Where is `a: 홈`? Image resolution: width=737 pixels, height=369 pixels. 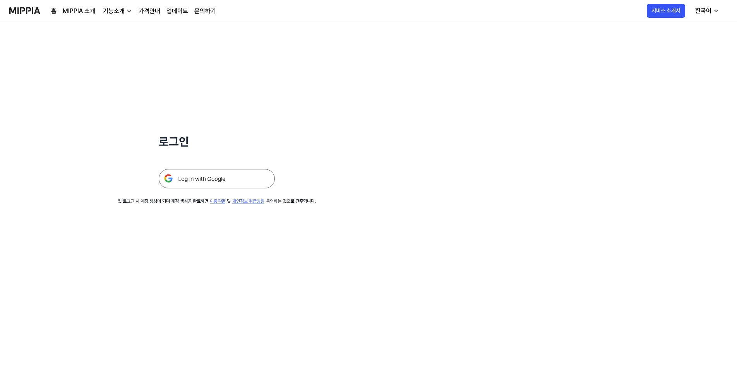
a: 홈 is located at coordinates (54, 11).